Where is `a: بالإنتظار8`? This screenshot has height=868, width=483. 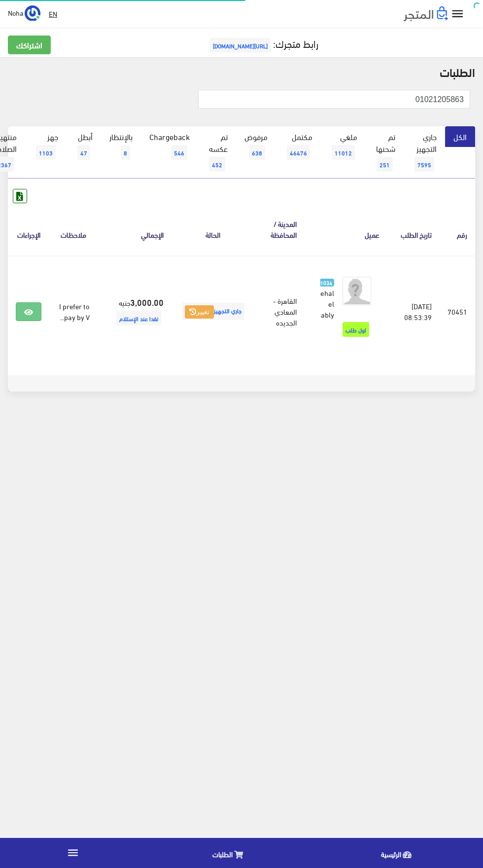 a: بالإنتظار8 is located at coordinates (121, 147).